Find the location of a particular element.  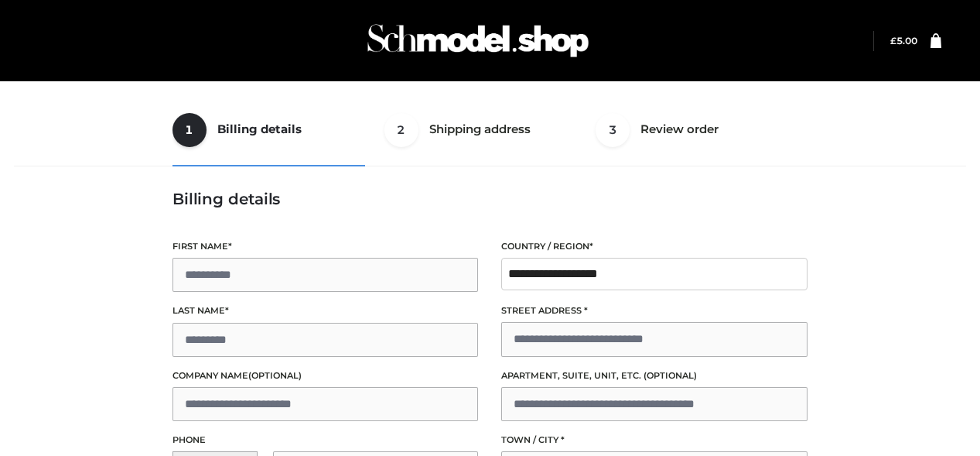

img: Schmodel Admin 964 is located at coordinates (478, 41).